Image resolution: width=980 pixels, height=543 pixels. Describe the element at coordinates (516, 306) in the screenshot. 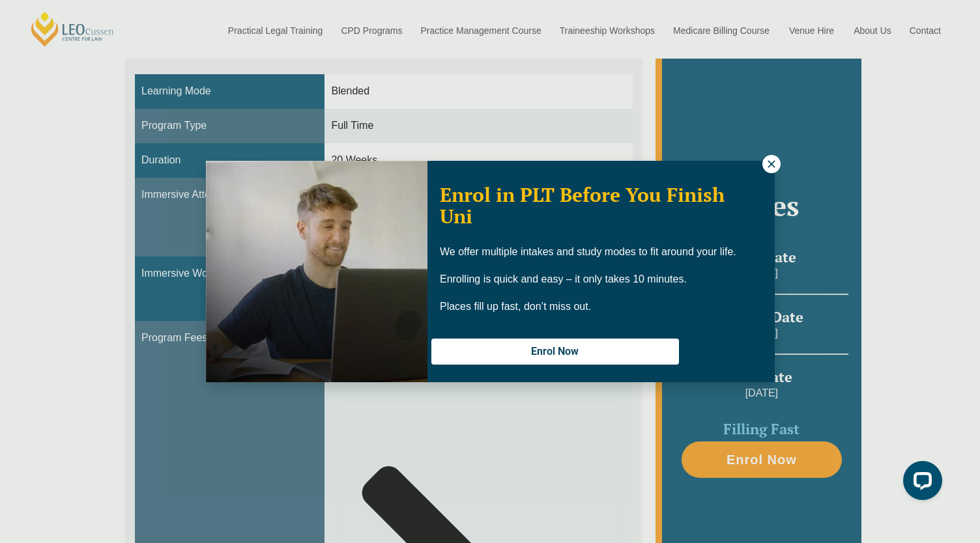

I see `span: Places fill up fast, don’t miss out.` at that location.